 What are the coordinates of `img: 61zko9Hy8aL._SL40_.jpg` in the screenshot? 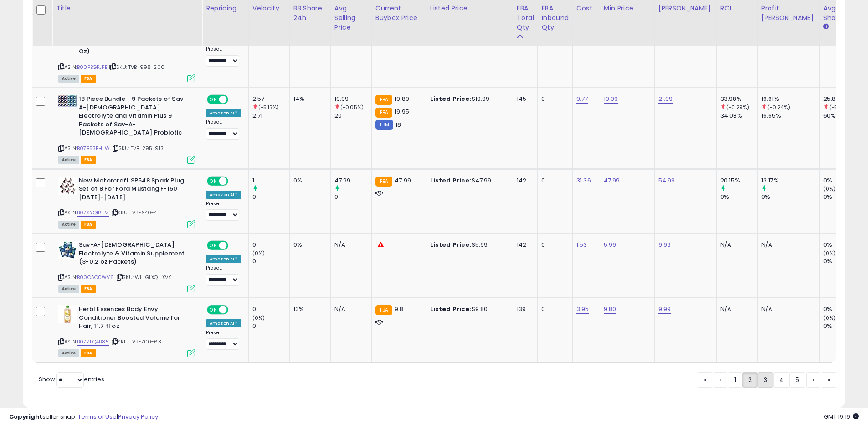 It's located at (67, 314).